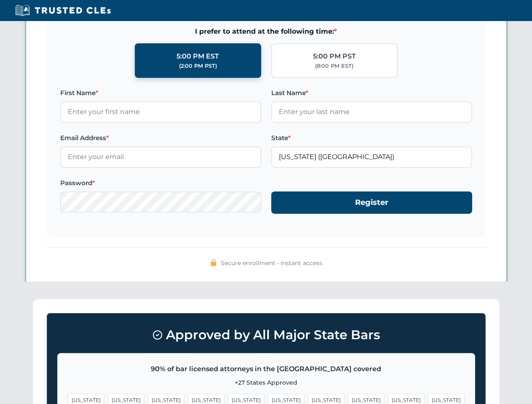 This screenshot has height=404, width=532. I want to click on input: Florida (FL), so click(371, 157).